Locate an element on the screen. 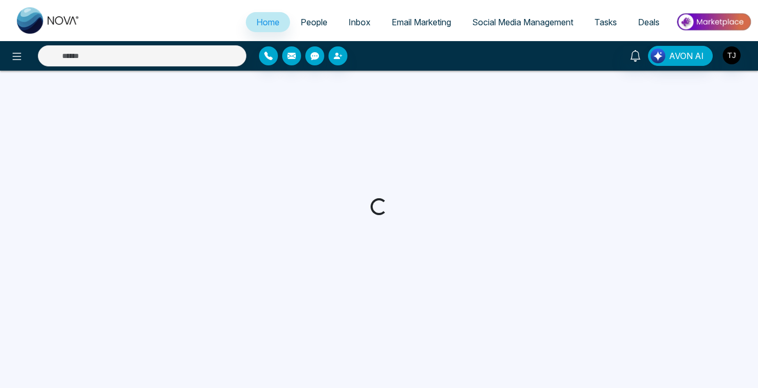  a: People is located at coordinates (314, 22).